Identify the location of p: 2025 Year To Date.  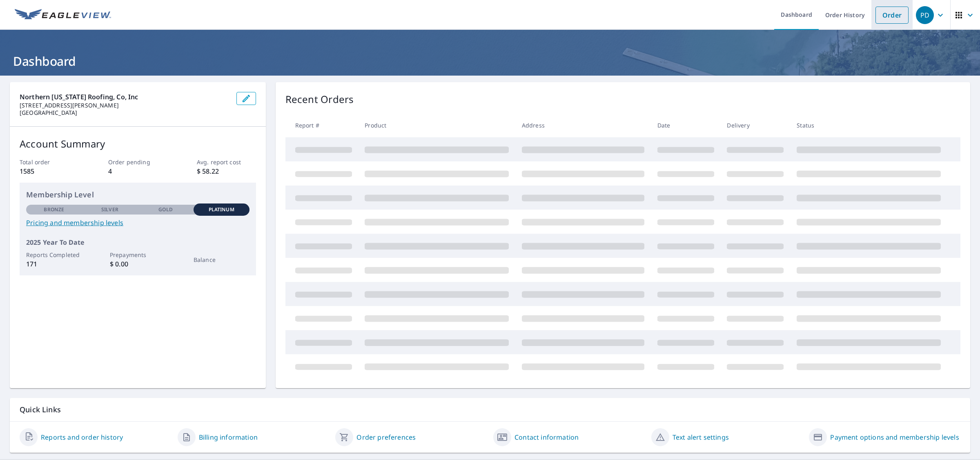
(137, 242).